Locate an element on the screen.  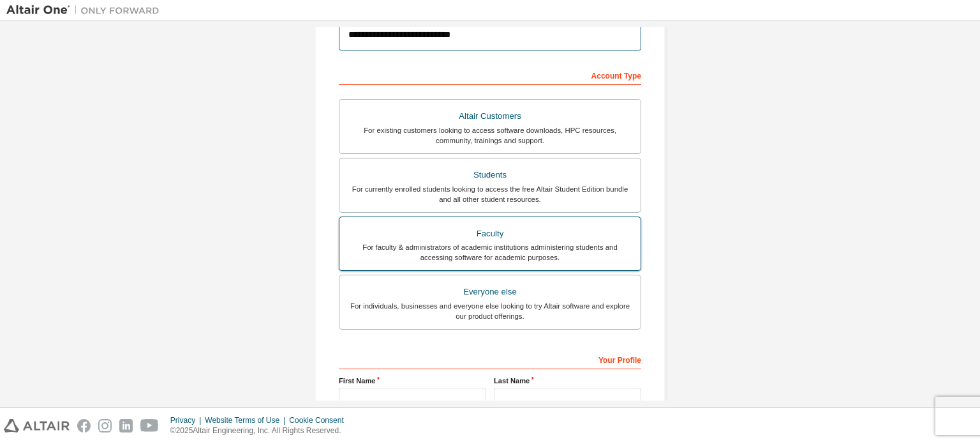
div: Privacy is located at coordinates (188, 420).